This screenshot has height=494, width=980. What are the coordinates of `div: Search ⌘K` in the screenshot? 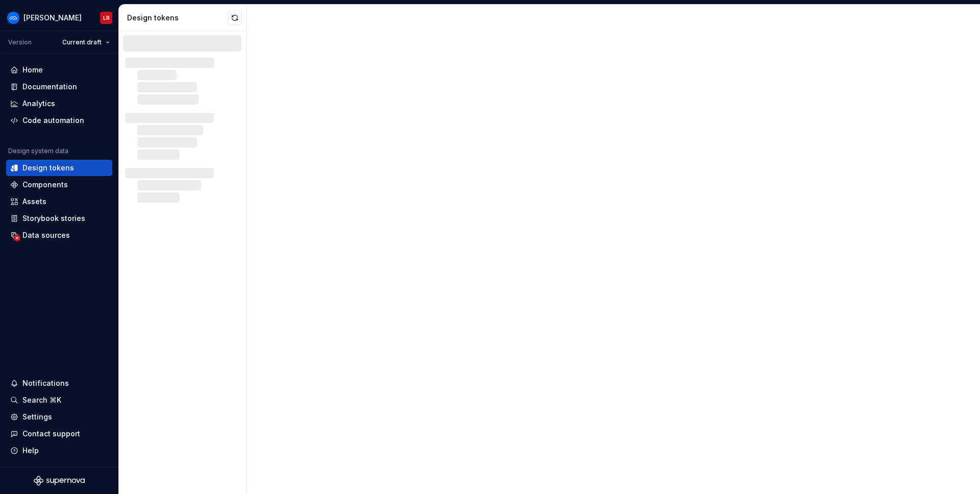 It's located at (42, 400).